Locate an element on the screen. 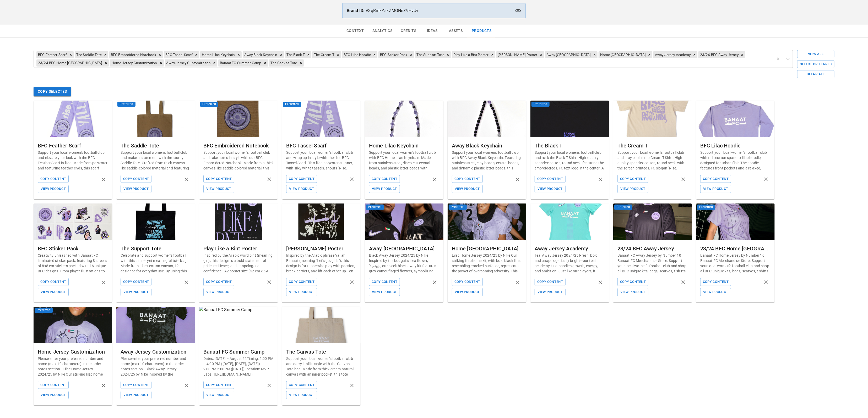 Image resolution: width=868 pixels, height=418 pixels. button: Assets is located at coordinates (455, 31).